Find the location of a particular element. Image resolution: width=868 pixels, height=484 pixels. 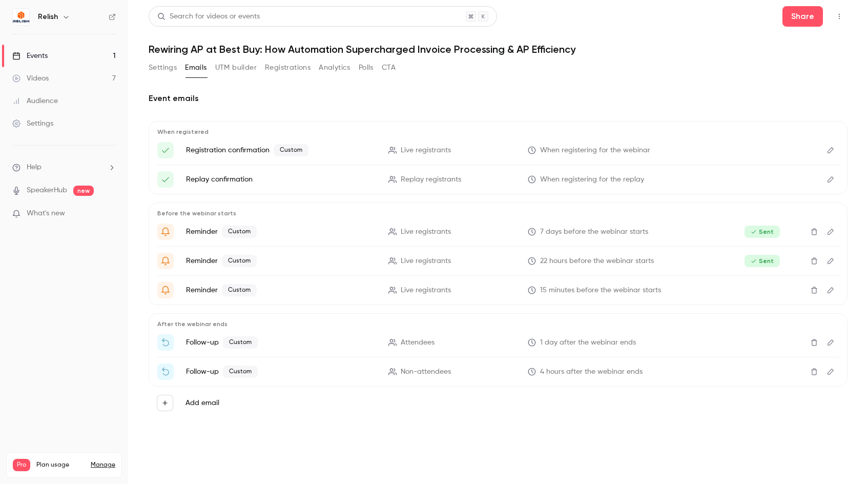

li: help-dropdown-opener is located at coordinates (64, 167).